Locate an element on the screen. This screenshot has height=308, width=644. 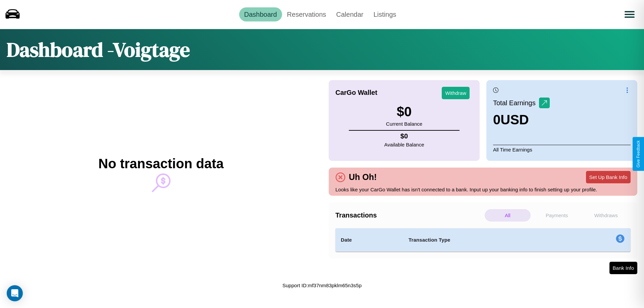
div: Open Intercom Messenger is located at coordinates (15, 293).